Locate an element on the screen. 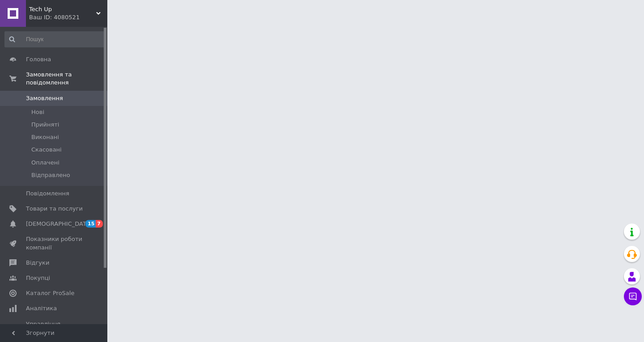  span: Замовлення та повідомлення is located at coordinates (67, 78).